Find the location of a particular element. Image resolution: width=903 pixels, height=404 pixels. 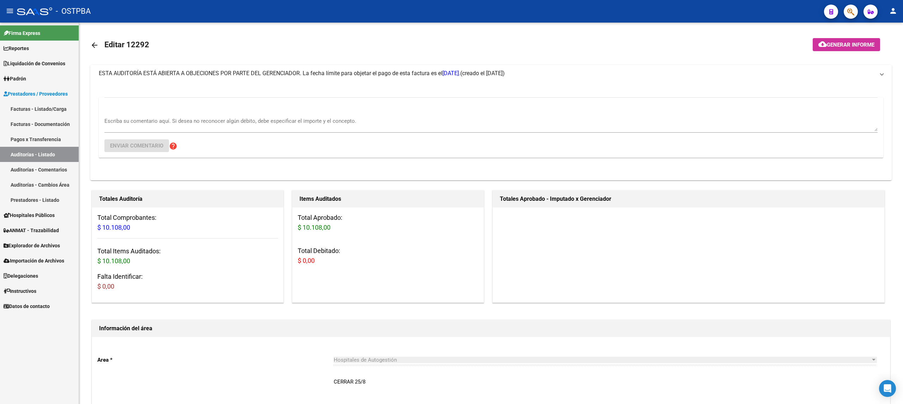

span: Hospitales de Autogestión is located at coordinates (365, 360).